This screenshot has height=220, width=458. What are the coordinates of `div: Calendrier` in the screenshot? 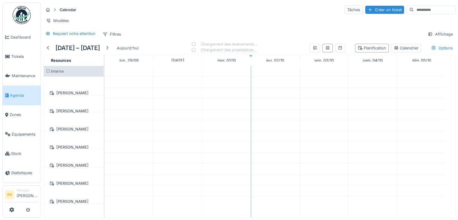 It's located at (406, 48).